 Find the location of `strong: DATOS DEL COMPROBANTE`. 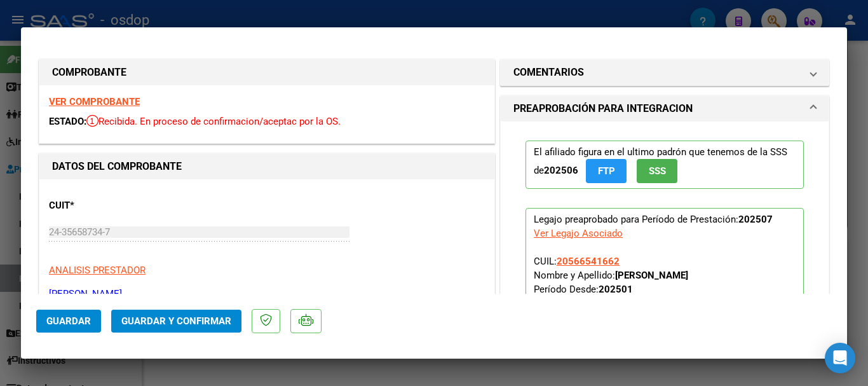

strong: DATOS DEL COMPROBANTE is located at coordinates (117, 166).